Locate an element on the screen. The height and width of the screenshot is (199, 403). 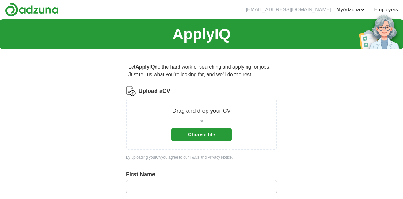
h1: ApplyIQ is located at coordinates (201, 34).